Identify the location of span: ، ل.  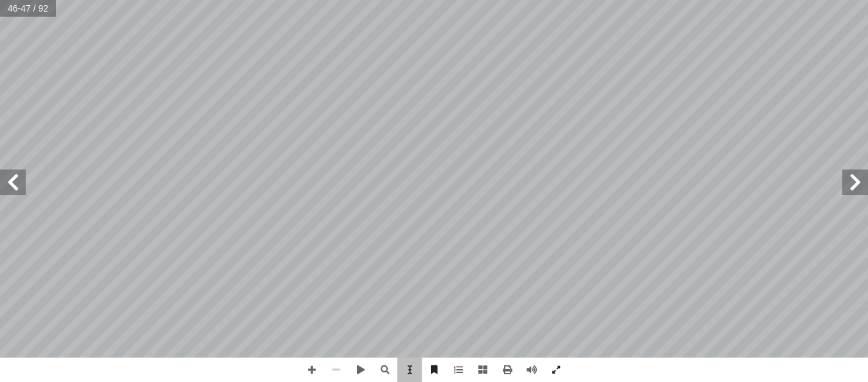
(308, 40).